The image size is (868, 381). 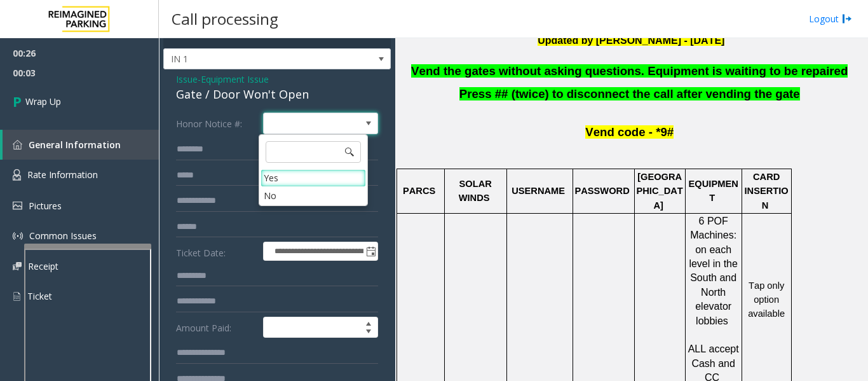 I want to click on span: Tap only option available, so click(x=767, y=299).